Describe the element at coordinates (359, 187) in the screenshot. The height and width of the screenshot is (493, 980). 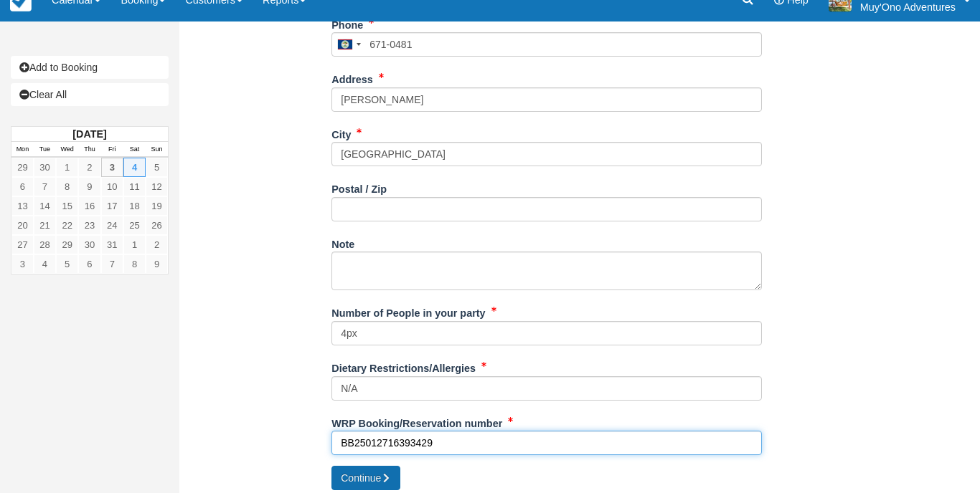
I see `label: Postal / Zip` at that location.